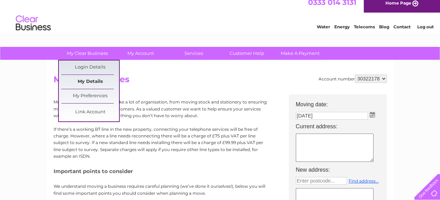 The image size is (440, 200). I want to click on a: Customer Help, so click(247, 53).